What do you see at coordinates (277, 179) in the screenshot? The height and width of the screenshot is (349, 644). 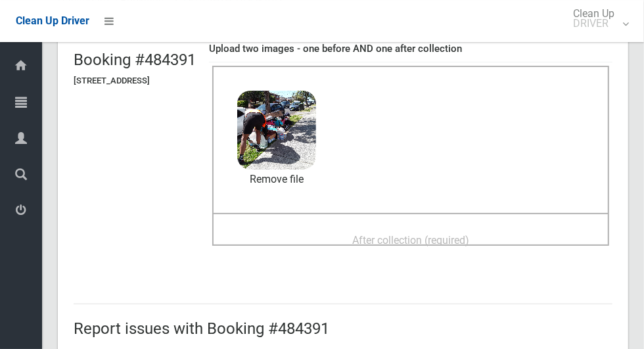 I see `a: Remove file` at bounding box center [277, 179].